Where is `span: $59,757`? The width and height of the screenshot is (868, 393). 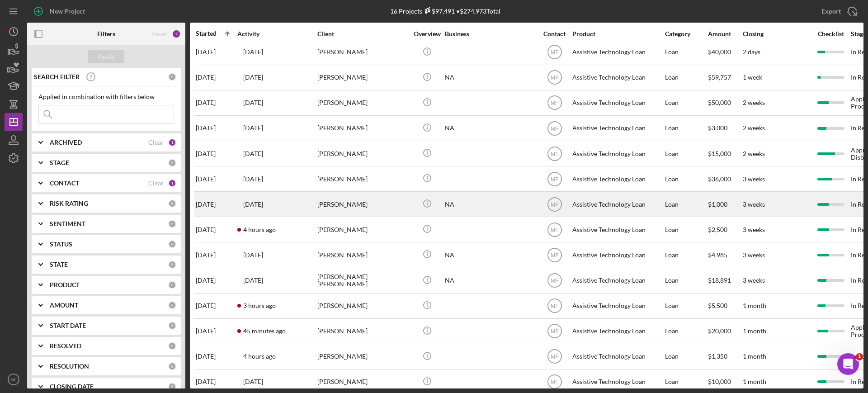
span: $59,757 is located at coordinates (719, 77).